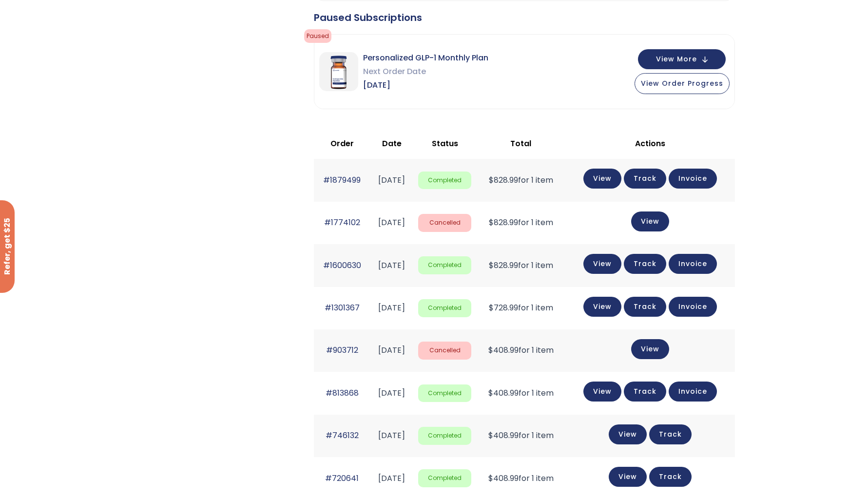  I want to click on span: Status, so click(445, 143).